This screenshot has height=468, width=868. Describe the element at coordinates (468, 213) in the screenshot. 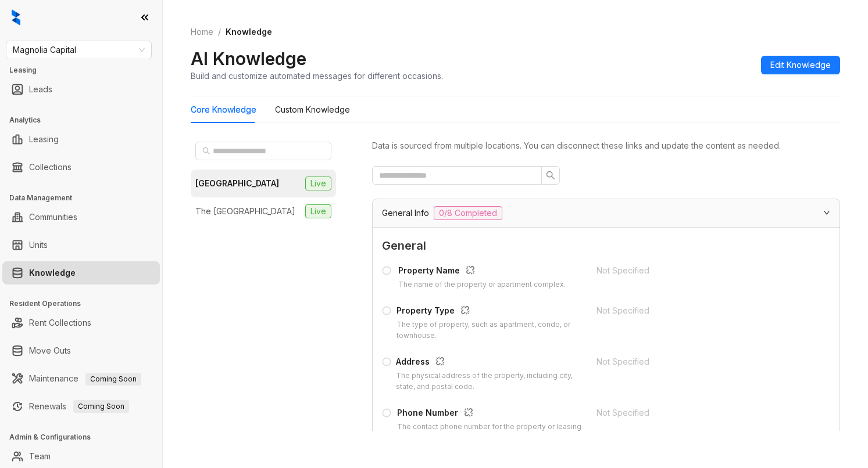

I see `span: 0/8 Completed` at that location.